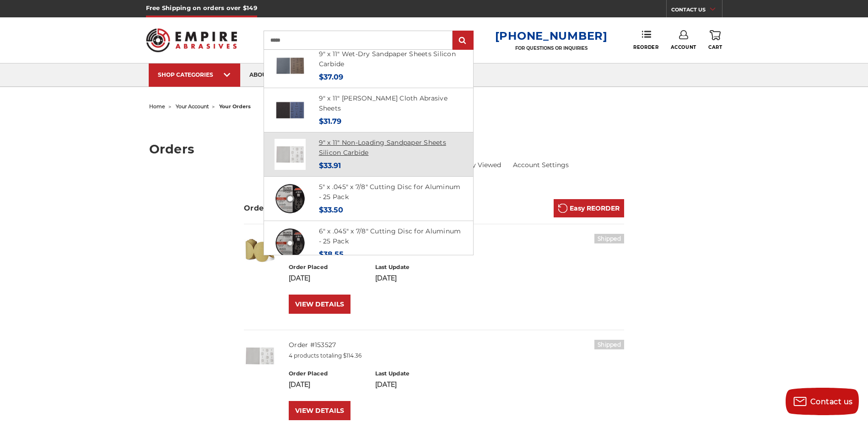 This screenshot has width=868, height=422. I want to click on a: 9" x 11" Non-Loading Sandpaper Sheets Silicon Carbide, so click(383, 148).